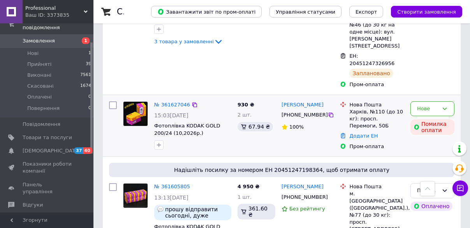  I want to click on span: Нові, so click(33, 53).